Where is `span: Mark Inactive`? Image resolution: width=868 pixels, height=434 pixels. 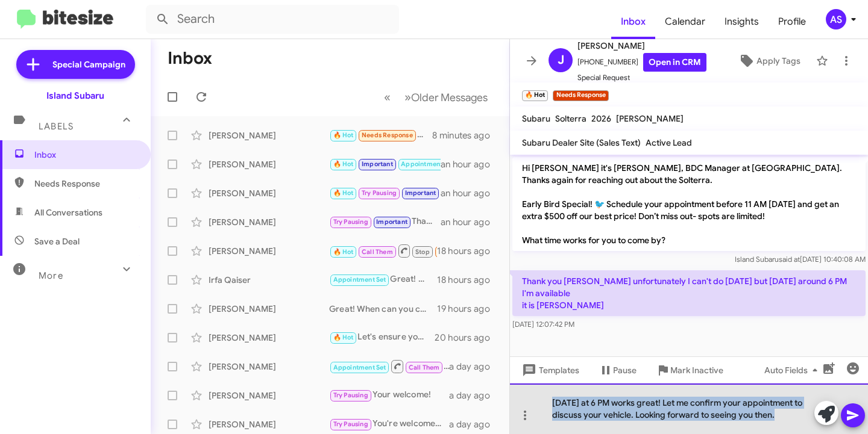
span: Mark Inactive is located at coordinates (697, 371).